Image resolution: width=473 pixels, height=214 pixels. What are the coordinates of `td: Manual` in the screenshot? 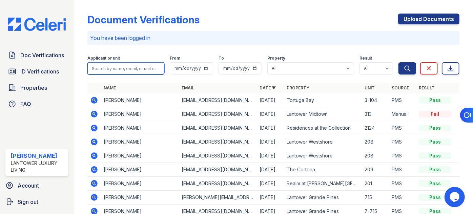 It's located at (402, 114).